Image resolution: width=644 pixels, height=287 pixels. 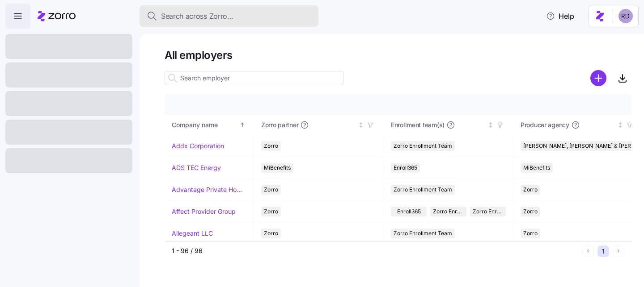 I want to click on th: Producer agencyNot sorted, so click(x=579, y=125).